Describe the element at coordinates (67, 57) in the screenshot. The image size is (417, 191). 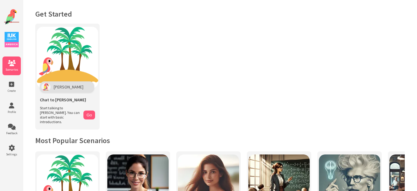
I see `img: Chat with Polly` at that location.